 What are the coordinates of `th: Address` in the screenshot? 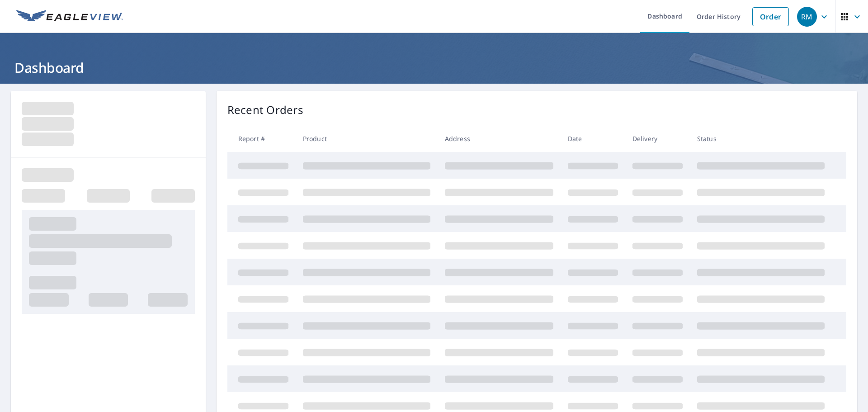 It's located at (499, 138).